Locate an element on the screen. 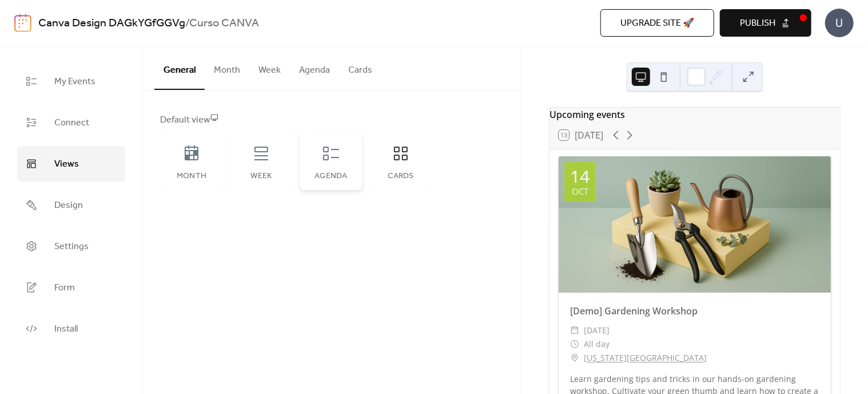 This screenshot has width=868, height=394. div: Month is located at coordinates (191, 176).